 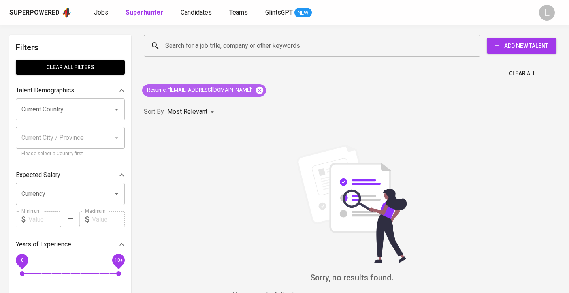 I want to click on p: Talent Demographics, so click(x=45, y=90).